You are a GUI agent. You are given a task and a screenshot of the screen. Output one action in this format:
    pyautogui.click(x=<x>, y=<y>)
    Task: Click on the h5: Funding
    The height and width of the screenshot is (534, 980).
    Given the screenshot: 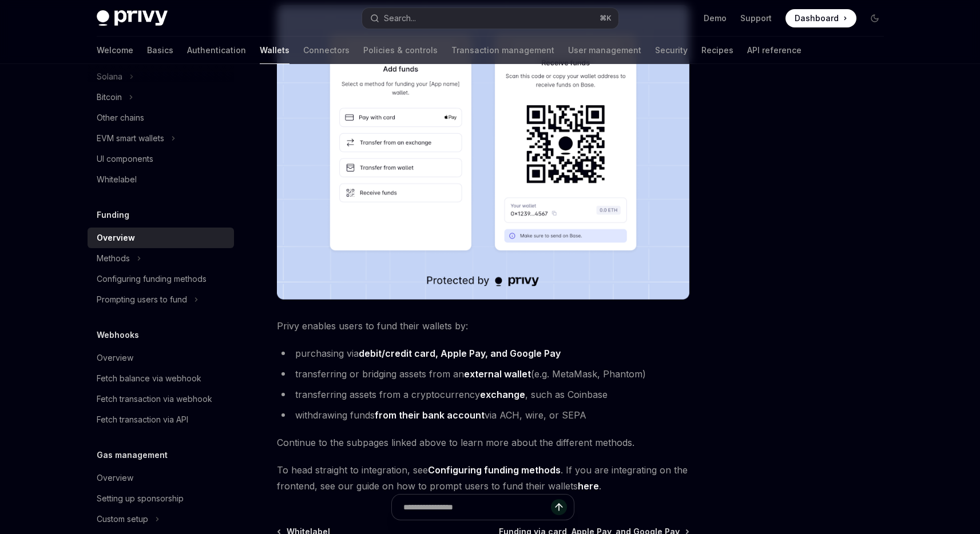 What is the action you would take?
    pyautogui.click(x=112, y=215)
    